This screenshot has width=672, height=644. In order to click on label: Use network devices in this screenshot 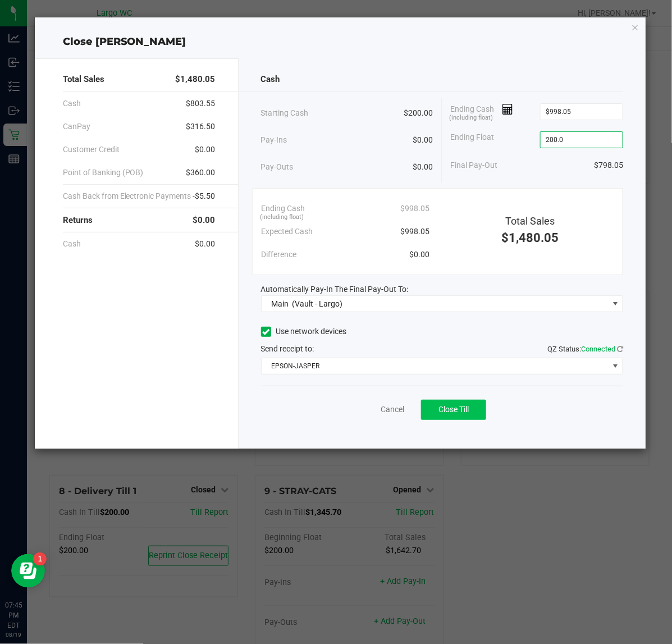, I will do `click(304, 331)`.